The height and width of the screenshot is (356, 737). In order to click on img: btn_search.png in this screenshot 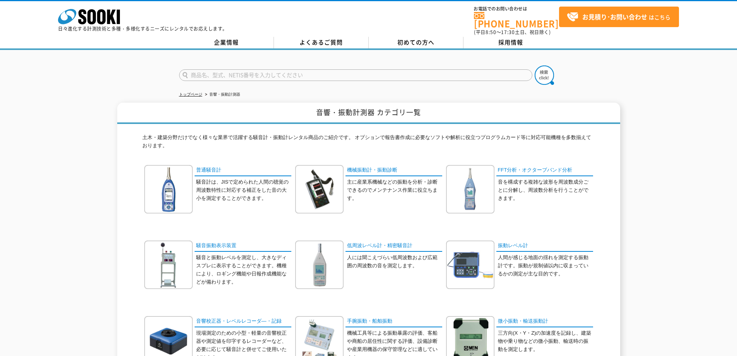, I will do `click(545, 75)`.